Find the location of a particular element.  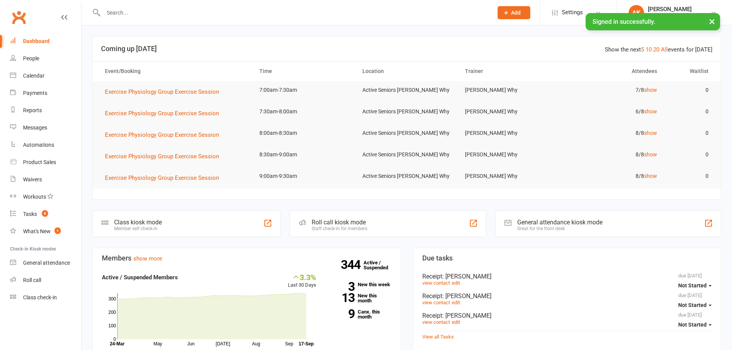

a: All is located at coordinates (664, 50).